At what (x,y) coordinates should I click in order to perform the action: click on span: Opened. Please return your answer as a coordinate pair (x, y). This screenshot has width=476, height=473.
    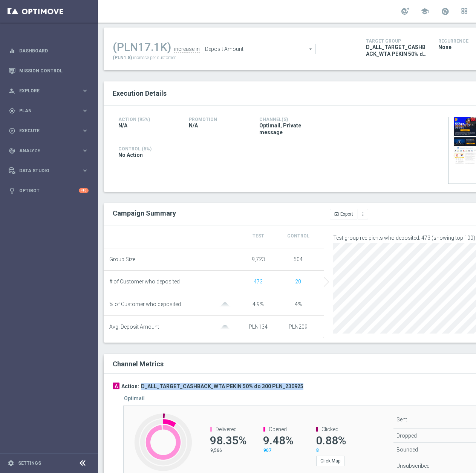
    Looking at the image, I should click on (277, 429).